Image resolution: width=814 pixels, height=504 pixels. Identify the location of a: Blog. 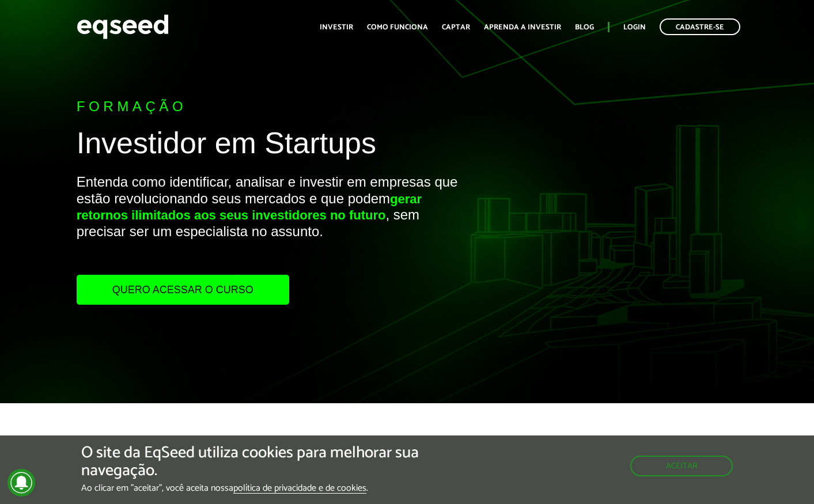
(584, 27).